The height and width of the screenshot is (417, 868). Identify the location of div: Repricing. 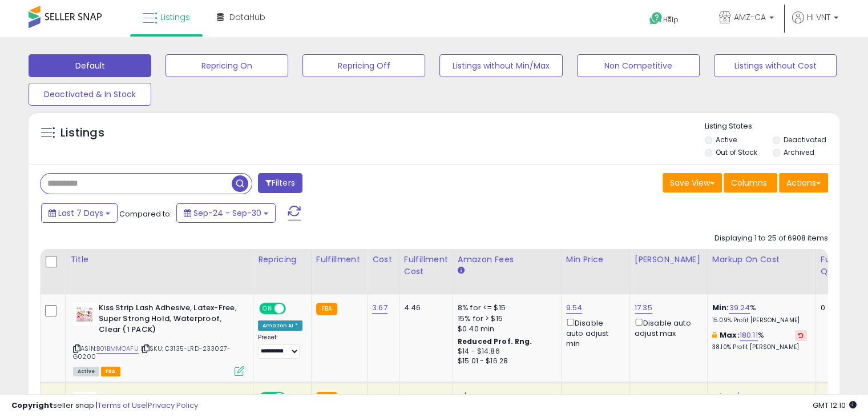
(282, 260).